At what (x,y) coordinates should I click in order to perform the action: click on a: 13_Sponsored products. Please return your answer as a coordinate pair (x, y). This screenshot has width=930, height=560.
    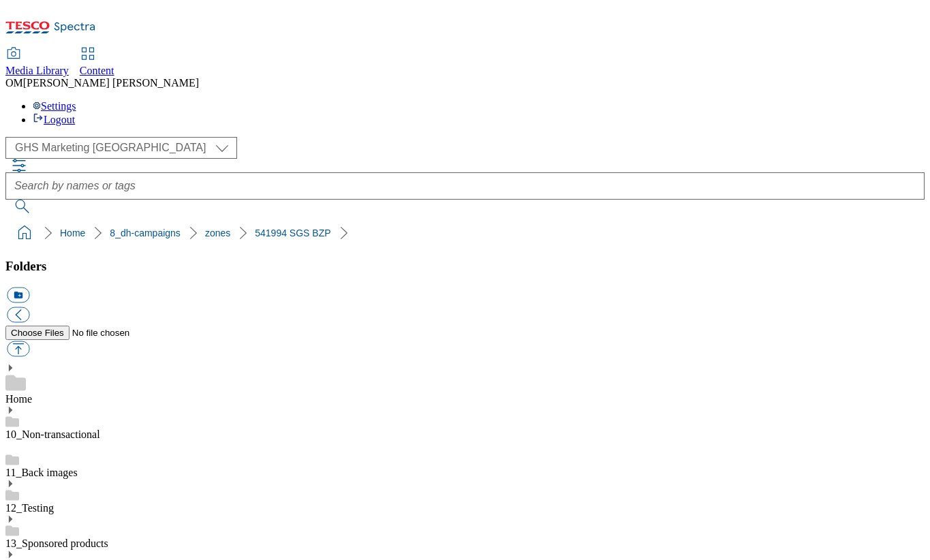
    Looking at the image, I should click on (57, 543).